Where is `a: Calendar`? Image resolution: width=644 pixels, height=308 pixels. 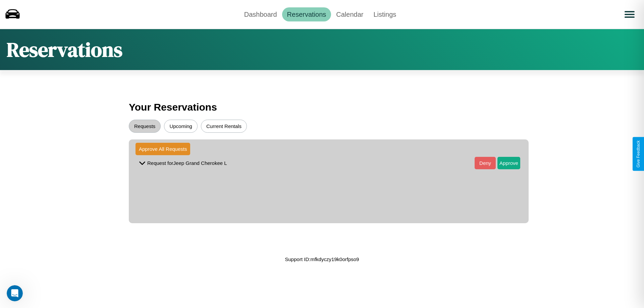
a: Calendar is located at coordinates (349, 14).